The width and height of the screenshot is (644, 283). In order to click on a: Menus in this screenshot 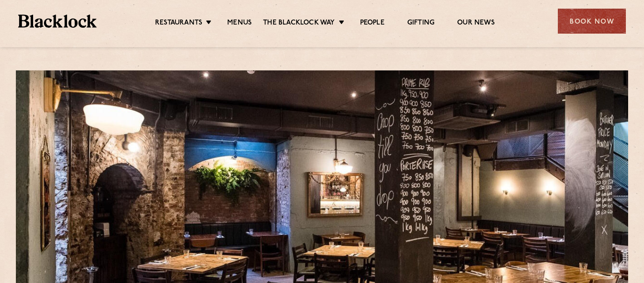, I will do `click(239, 23)`.